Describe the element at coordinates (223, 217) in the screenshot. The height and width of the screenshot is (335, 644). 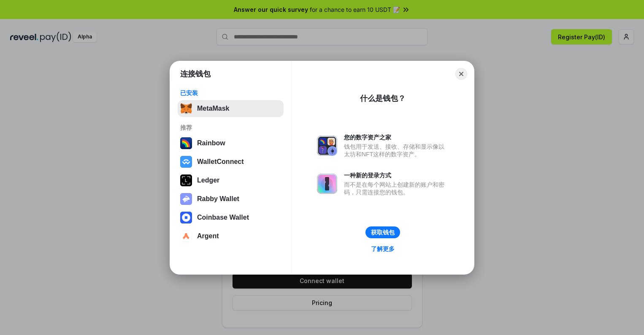
I see `div: Coinbase Wallet` at that location.